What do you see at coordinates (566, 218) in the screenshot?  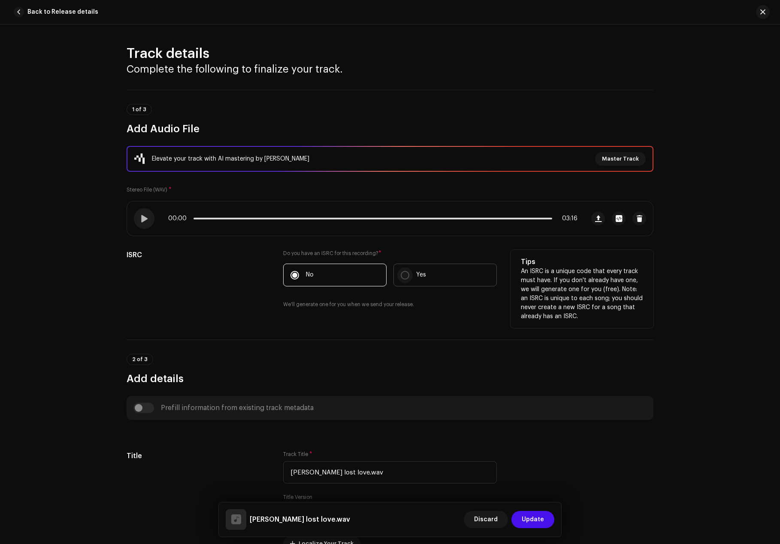 I see `span: 03:16` at bounding box center [566, 218].